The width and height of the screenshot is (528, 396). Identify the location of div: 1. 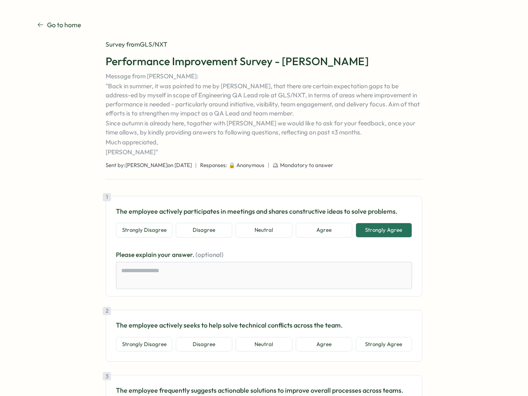
(107, 197).